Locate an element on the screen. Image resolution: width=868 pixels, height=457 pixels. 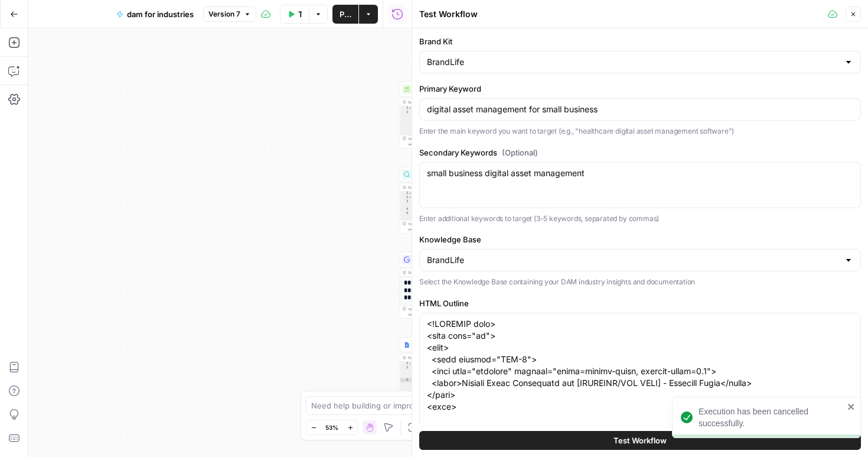
button: close is located at coordinates (852, 406).